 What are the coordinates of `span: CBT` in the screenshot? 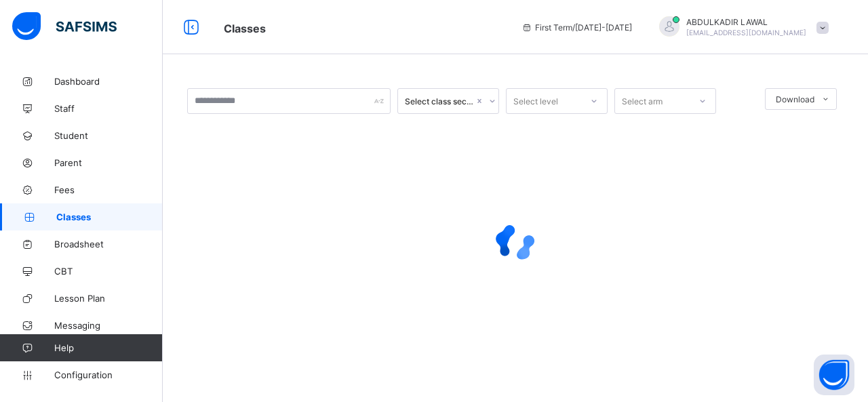 It's located at (108, 271).